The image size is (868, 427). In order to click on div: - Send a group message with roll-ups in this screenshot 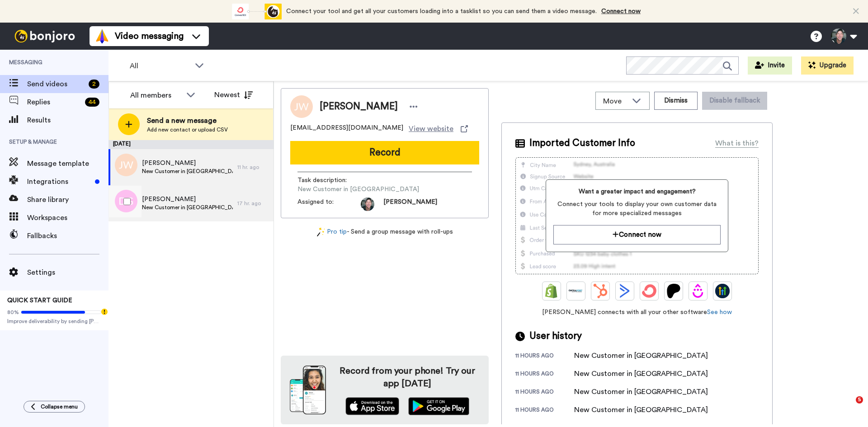, I will do `click(385, 232)`.